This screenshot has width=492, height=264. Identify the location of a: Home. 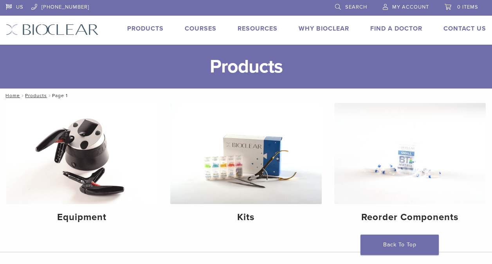
(11, 96).